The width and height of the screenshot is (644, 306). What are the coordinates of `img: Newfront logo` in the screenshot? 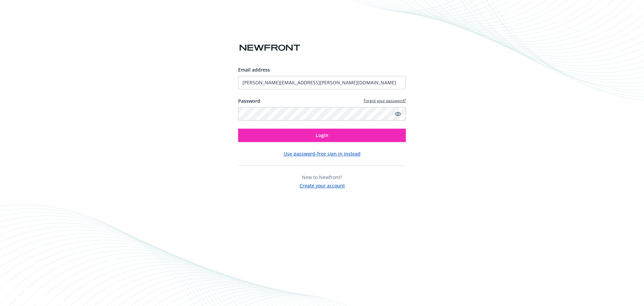 It's located at (270, 48).